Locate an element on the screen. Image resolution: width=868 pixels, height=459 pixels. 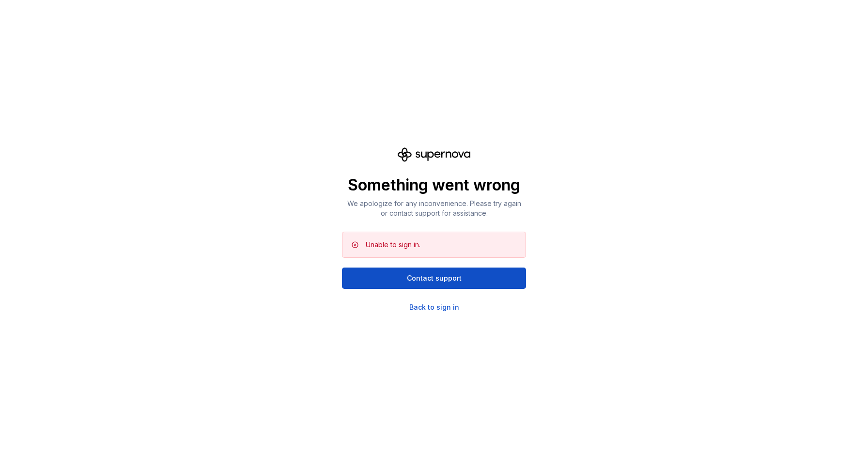
p: We apologize for any inconvenience. Please try again or contact support for assistance. is located at coordinates (434, 208).